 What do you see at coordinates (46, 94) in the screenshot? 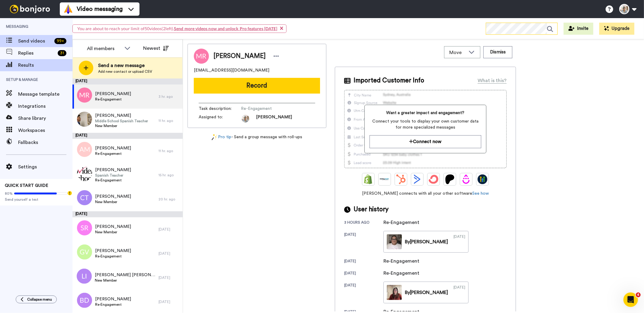
I see `span: Message template` at bounding box center [46, 94].